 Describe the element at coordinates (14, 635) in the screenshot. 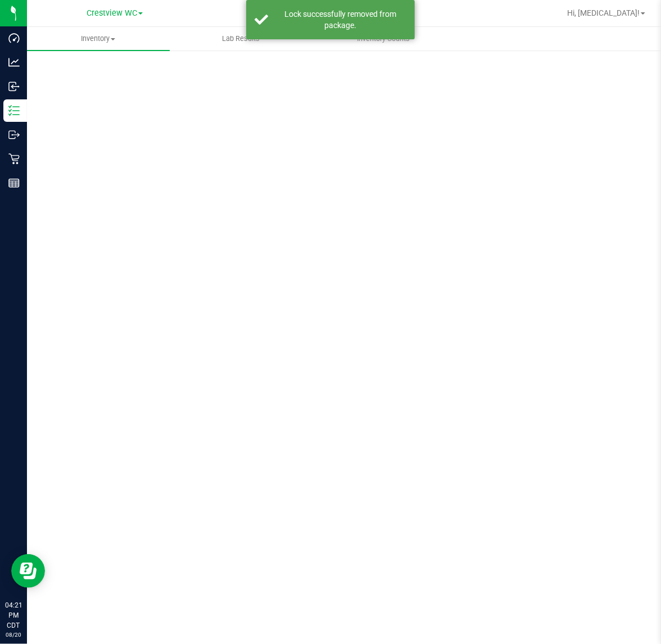

I see `p: 08/20` at that location.